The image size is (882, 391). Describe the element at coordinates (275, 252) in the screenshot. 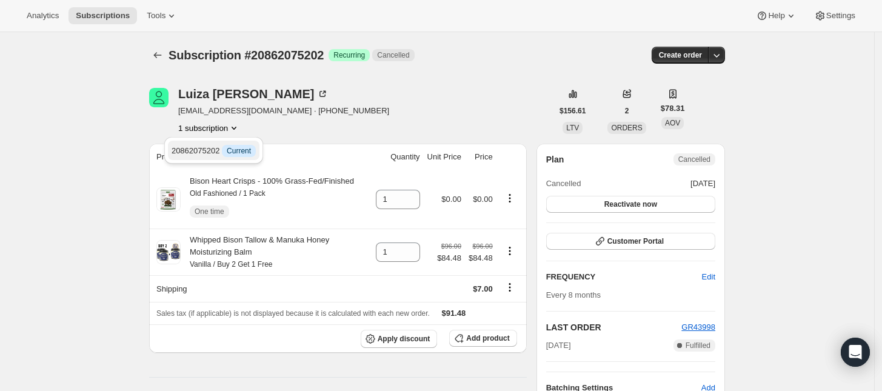

I see `div: Whipped Bison Tallow & Manuka Honey Moisturizing Balm` at that location.